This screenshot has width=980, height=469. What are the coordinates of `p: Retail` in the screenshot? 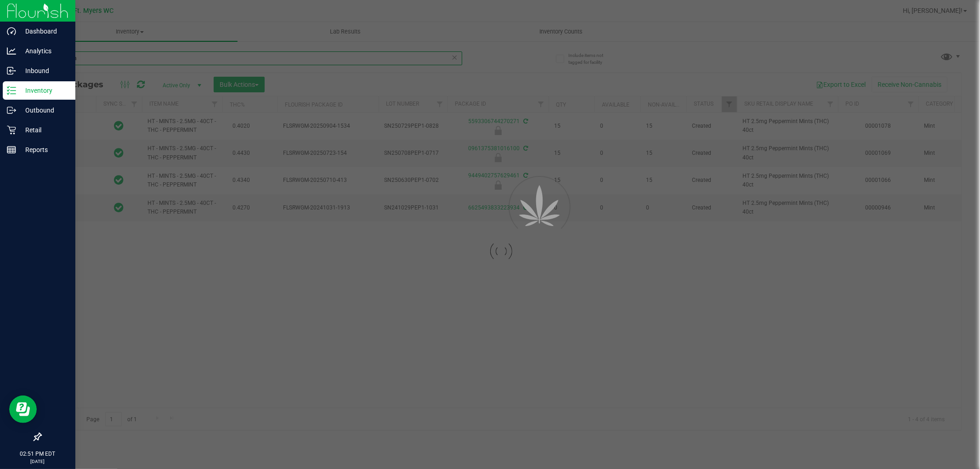 It's located at (44, 130).